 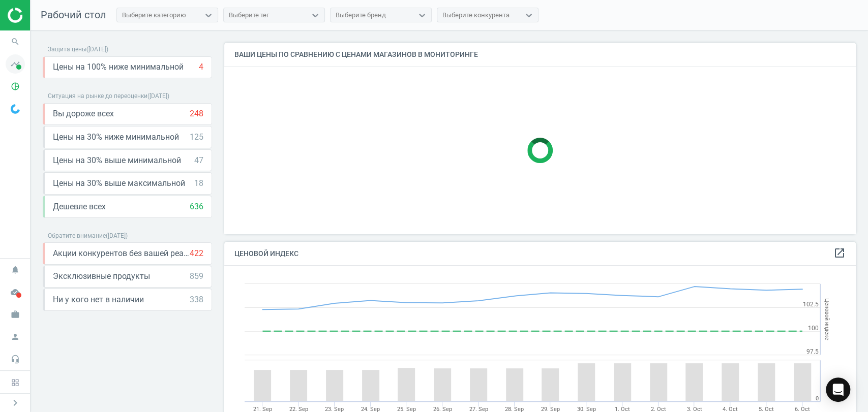 What do you see at coordinates (810, 305) in the screenshot?
I see `text: 102.5` at bounding box center [810, 305].